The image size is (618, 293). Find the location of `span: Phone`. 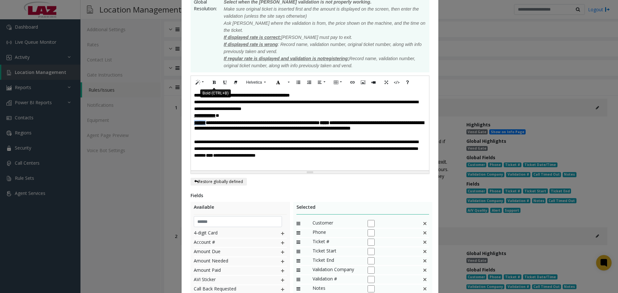

span: Phone is located at coordinates (337, 233).